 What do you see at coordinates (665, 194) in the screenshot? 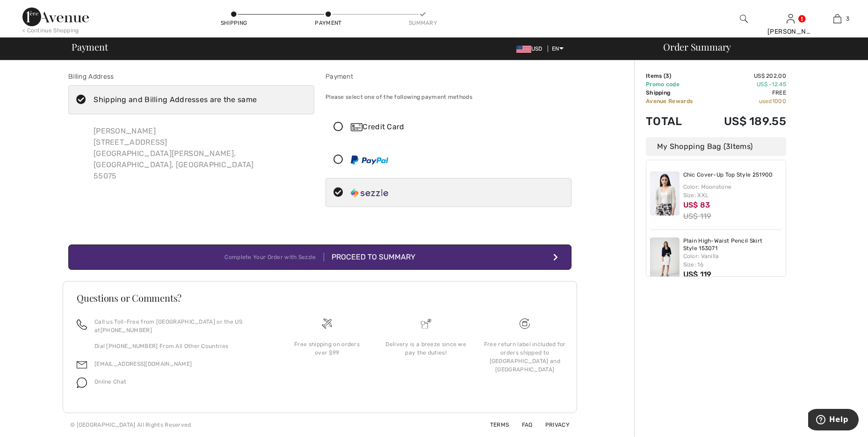
I see `img: Chic Cover-Up Top Style 251900` at bounding box center [665, 194].